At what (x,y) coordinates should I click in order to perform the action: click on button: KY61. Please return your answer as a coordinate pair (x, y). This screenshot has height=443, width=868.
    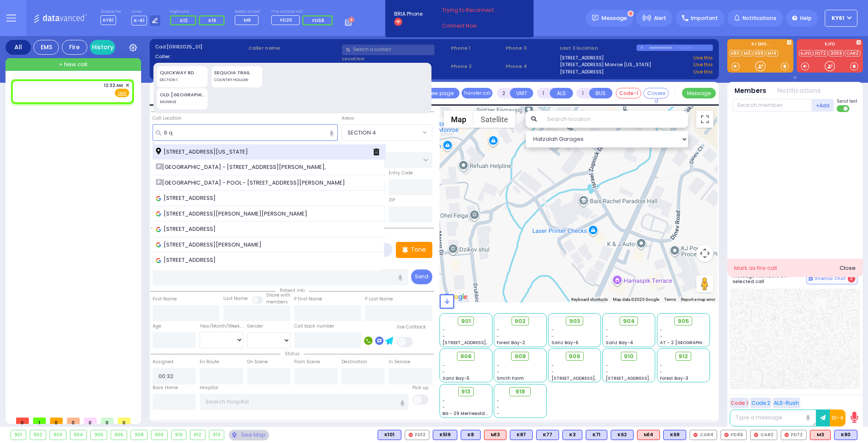
    Looking at the image, I should click on (840, 18).